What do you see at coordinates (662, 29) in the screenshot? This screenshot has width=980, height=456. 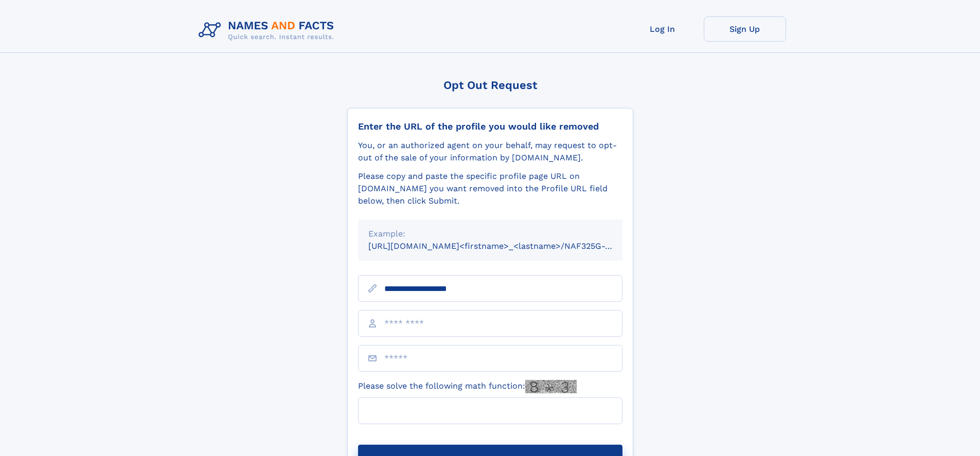 I see `a: Log In` at bounding box center [662, 29].